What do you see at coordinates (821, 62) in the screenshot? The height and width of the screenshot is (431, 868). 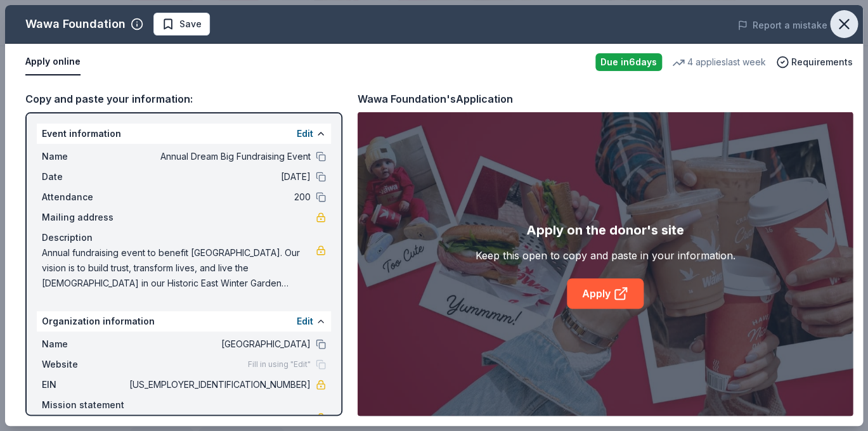 I see `span: Requirements` at bounding box center [821, 62].